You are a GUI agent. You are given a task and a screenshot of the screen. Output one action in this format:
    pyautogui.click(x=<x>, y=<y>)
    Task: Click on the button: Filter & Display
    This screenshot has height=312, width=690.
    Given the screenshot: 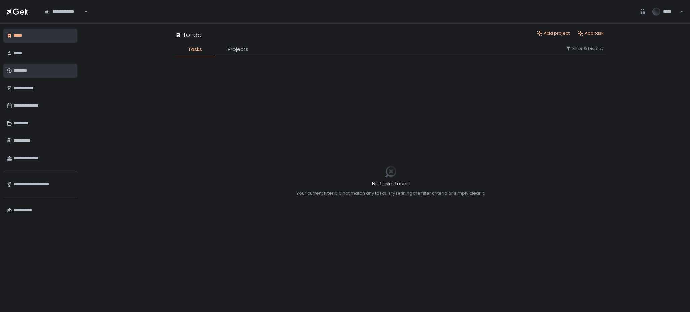 What is the action you would take?
    pyautogui.click(x=585, y=49)
    